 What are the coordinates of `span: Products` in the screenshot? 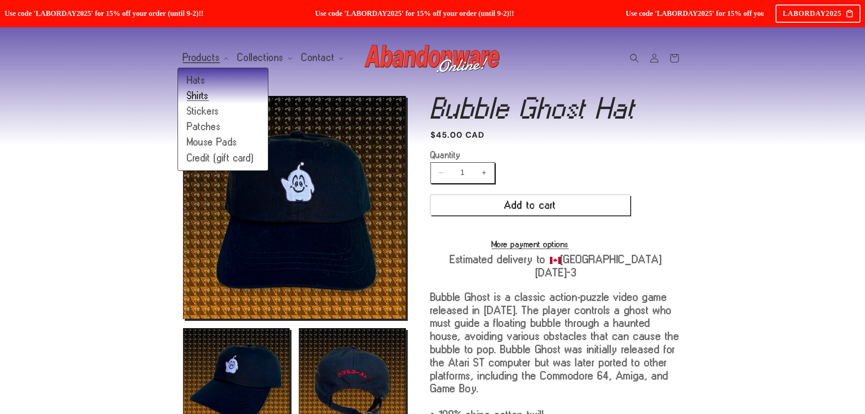 It's located at (202, 58).